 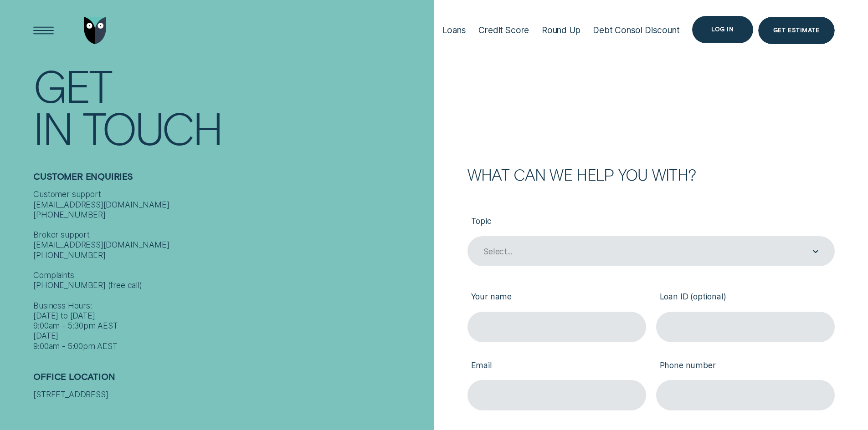 What do you see at coordinates (231, 106) in the screenshot?
I see `h1: Get In Touch` at bounding box center [231, 106].